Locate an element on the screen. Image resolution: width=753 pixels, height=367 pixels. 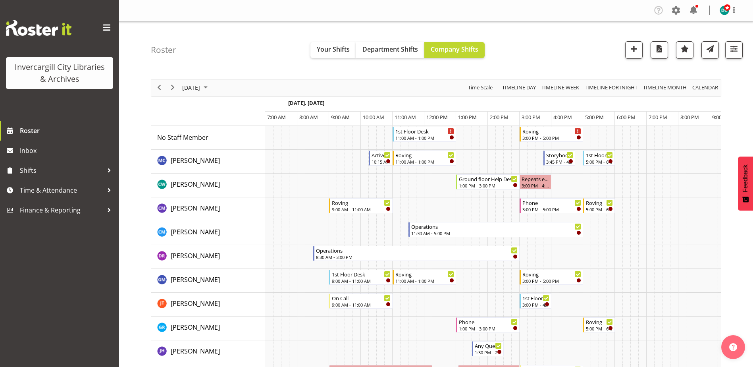
td: Cindy Mulrooney resource is located at coordinates (208, 233).